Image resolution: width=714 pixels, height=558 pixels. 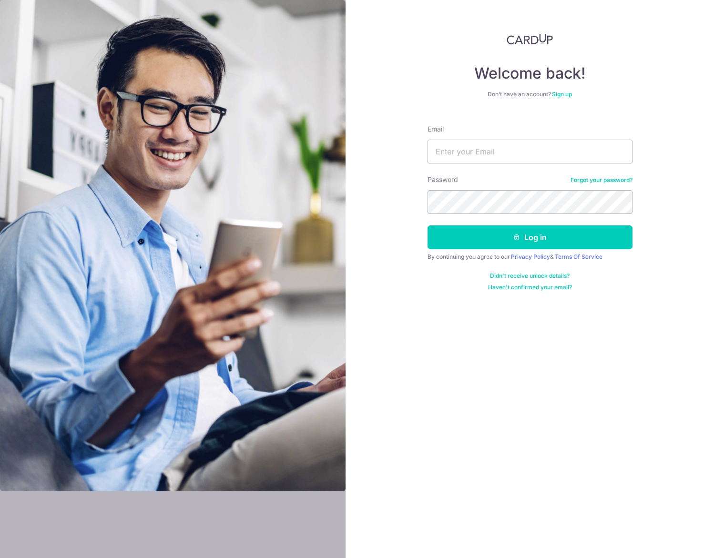 I want to click on label: Password, so click(x=443, y=180).